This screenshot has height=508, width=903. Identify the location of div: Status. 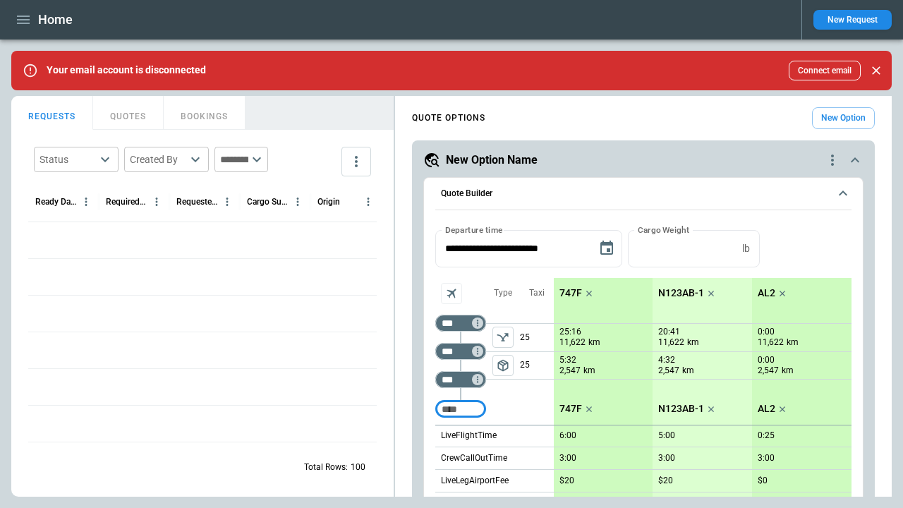
(68, 159).